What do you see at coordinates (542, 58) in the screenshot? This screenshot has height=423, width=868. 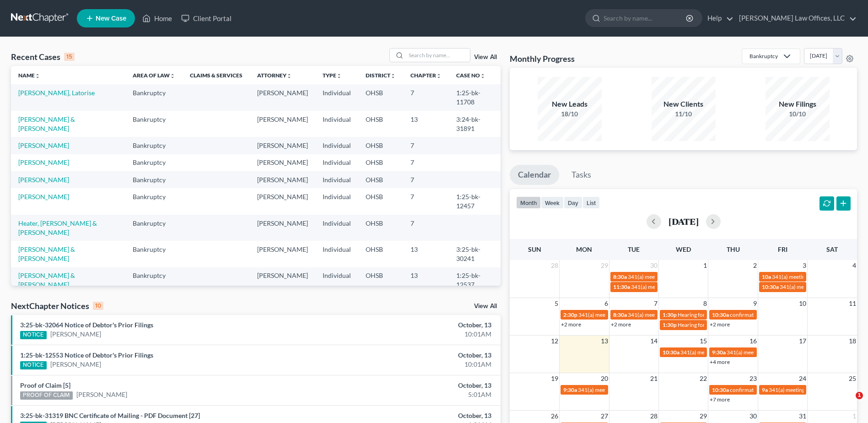 I see `h3: Monthly Progress` at bounding box center [542, 58].